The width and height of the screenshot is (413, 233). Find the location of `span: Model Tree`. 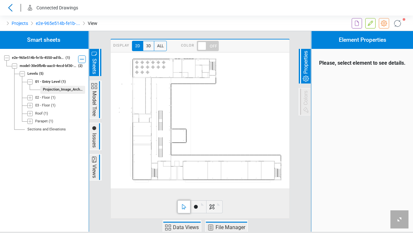

span: Model Tree is located at coordinates (94, 103).